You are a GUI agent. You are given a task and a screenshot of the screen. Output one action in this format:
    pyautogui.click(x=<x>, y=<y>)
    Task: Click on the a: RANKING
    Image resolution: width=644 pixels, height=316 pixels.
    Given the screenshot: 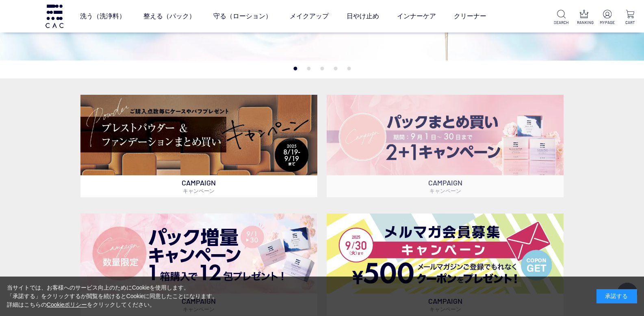 What is the action you would take?
    pyautogui.click(x=585, y=17)
    